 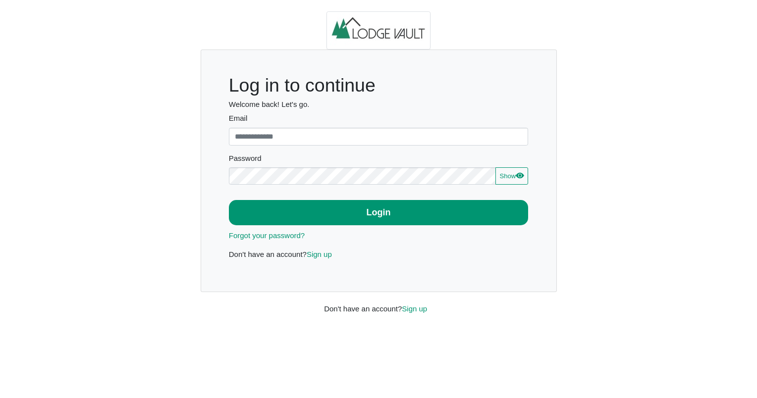 What do you see at coordinates (379, 303) in the screenshot?
I see `div: Don't have an account?` at bounding box center [379, 303].